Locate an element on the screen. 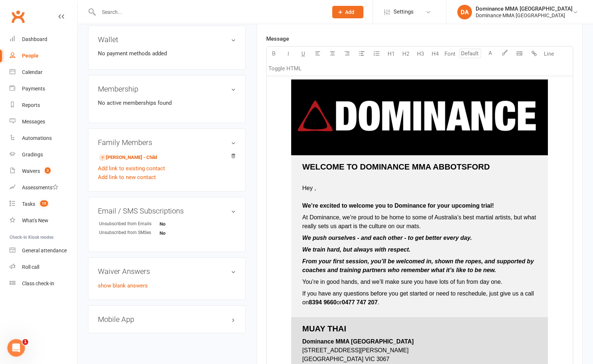 The width and height of the screenshot is (593, 364). button: Line is located at coordinates (549, 54).